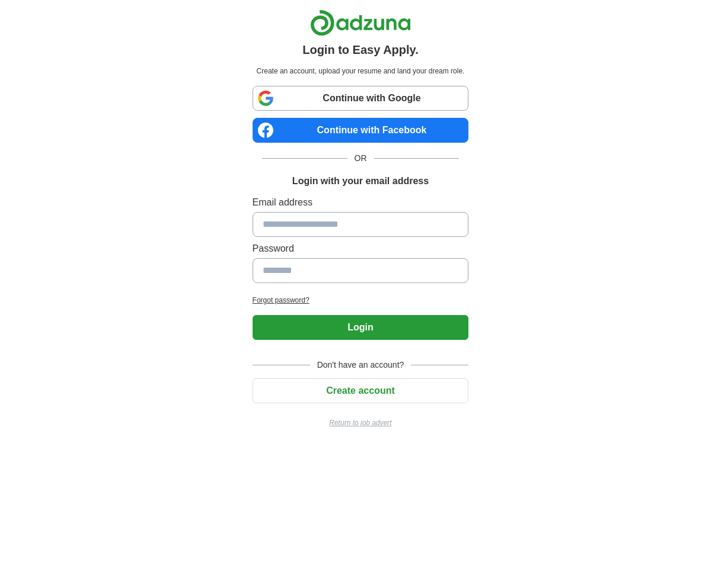 This screenshot has height=588, width=721. Describe the element at coordinates (360, 249) in the screenshot. I see `label: Password` at that location.